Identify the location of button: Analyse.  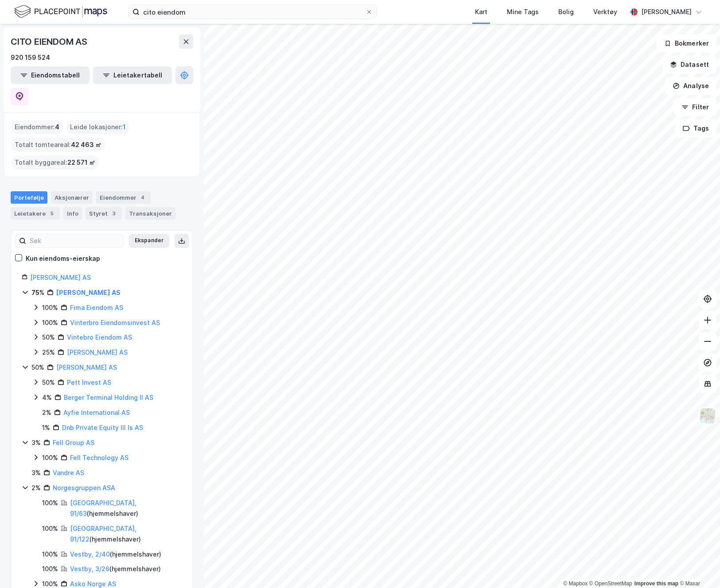
(691, 86).